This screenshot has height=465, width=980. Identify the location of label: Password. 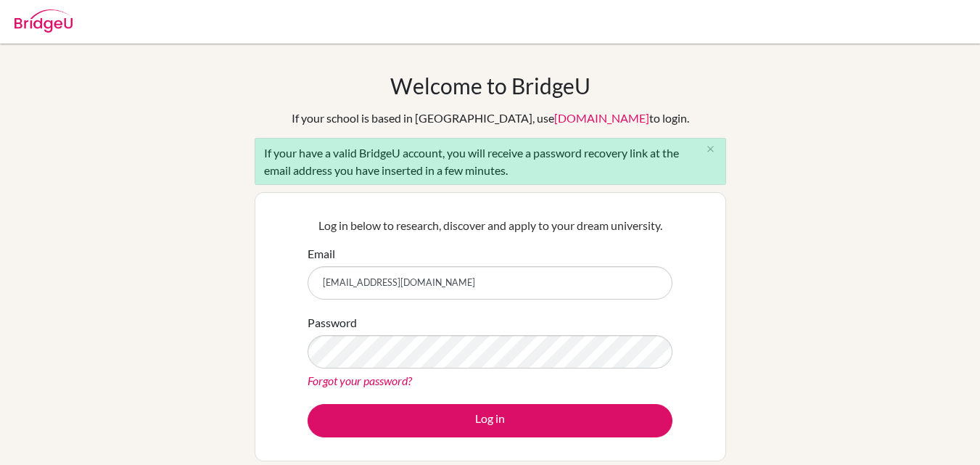
(332, 323).